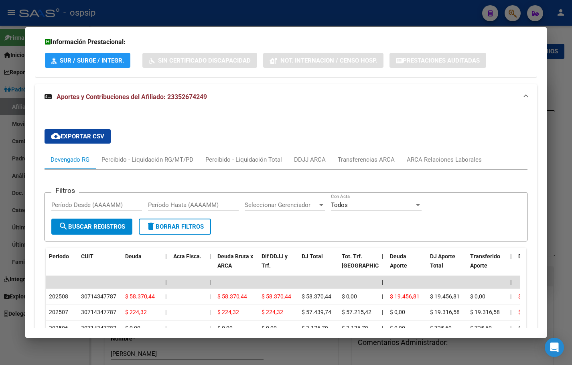 The height and width of the screenshot is (365, 572). Describe the element at coordinates (59, 257) in the screenshot. I see `span: Período` at that location.